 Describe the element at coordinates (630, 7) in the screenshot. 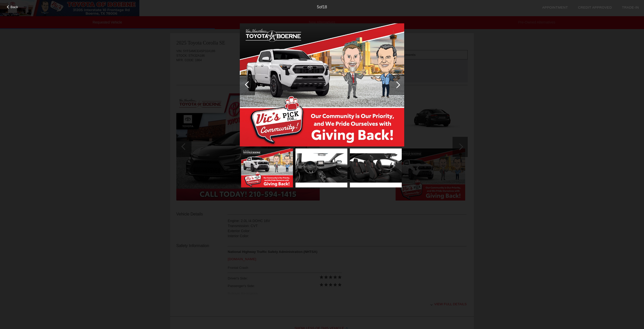

I see `a: Trade-In` at that location.